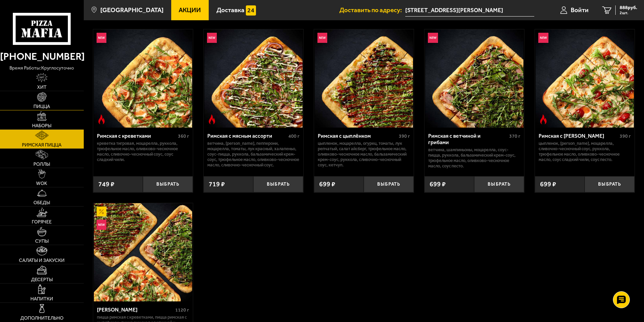 Image resolution: width=644 pixels, height=322 pixels. Describe the element at coordinates (143, 252) in the screenshot. I see `a: АкционныйНовинкаМама Миа` at that location.